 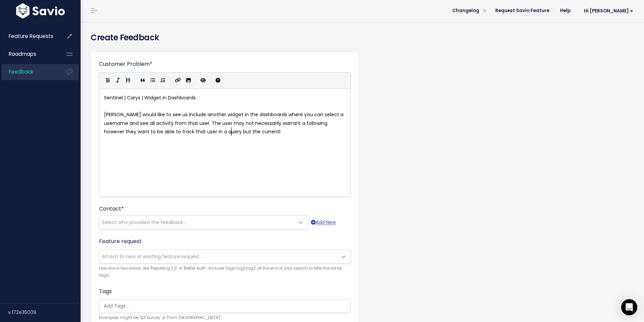 What do you see at coordinates (144, 222) in the screenshot?
I see `span: Select who provided the feedback...` at bounding box center [144, 222].